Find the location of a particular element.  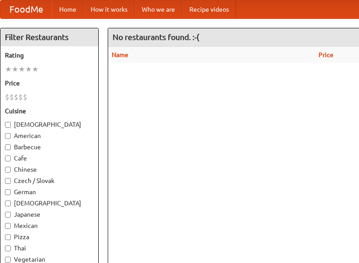

label: Thai is located at coordinates (49, 248).